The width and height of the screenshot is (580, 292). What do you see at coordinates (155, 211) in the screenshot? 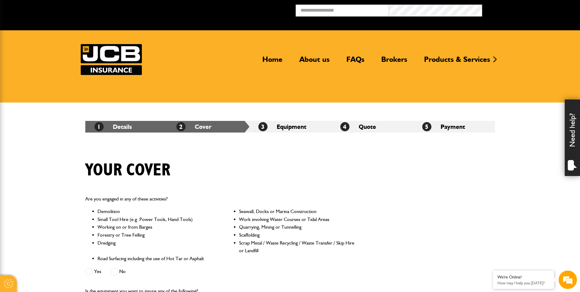
I see `li: Demolition` at bounding box center [155, 211].